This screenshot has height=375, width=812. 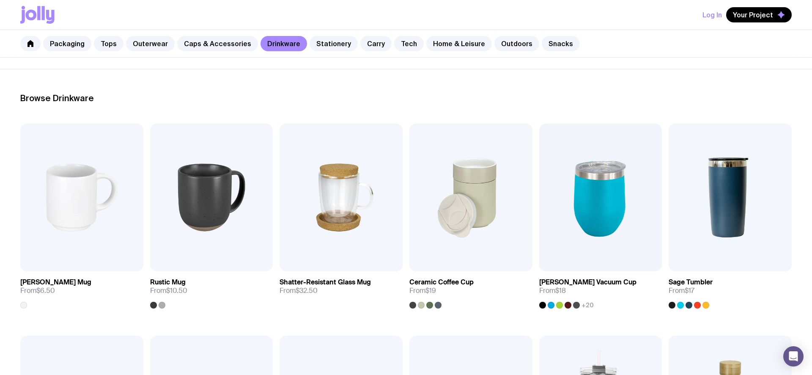 I want to click on a: Outdoors, so click(x=517, y=44).